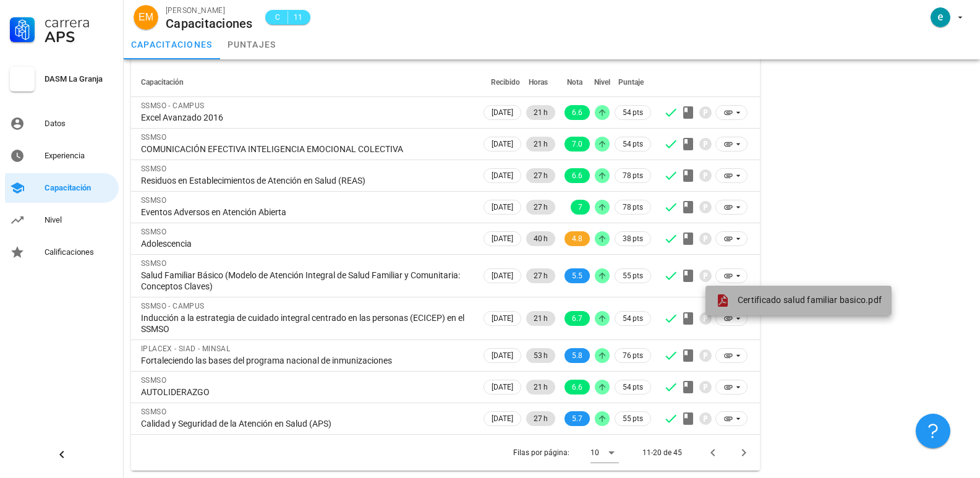 The width and height of the screenshot is (980, 478). Describe the element at coordinates (744, 452) in the screenshot. I see `button: Página siguiente` at that location.